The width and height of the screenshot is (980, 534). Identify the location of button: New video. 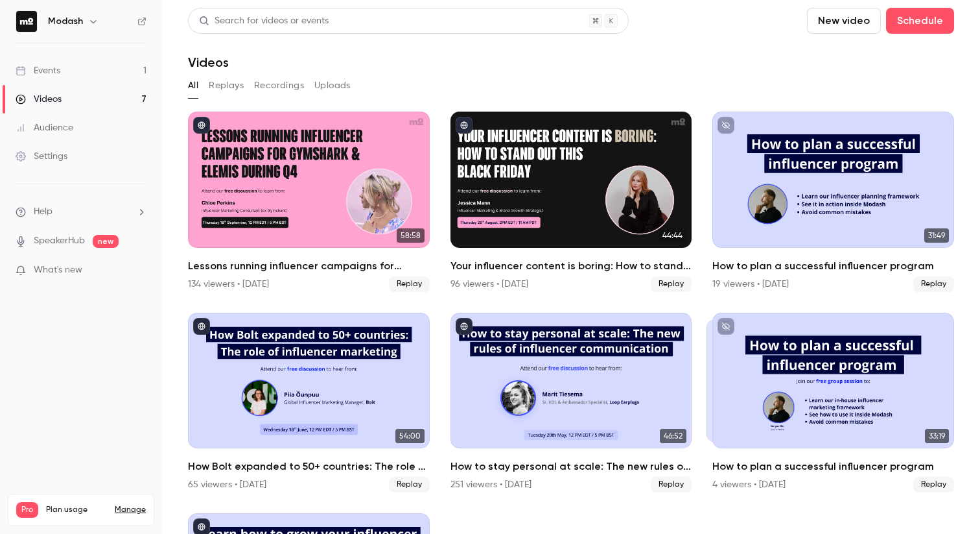
(844, 21).